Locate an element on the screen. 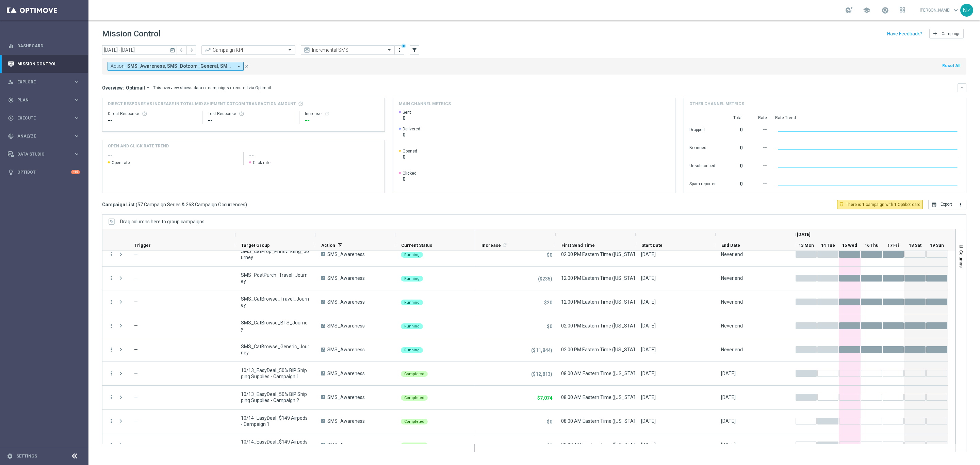  span: 10/14_EasyDeal_$149 Airpods - Campaign 1 is located at coordinates (275, 420).